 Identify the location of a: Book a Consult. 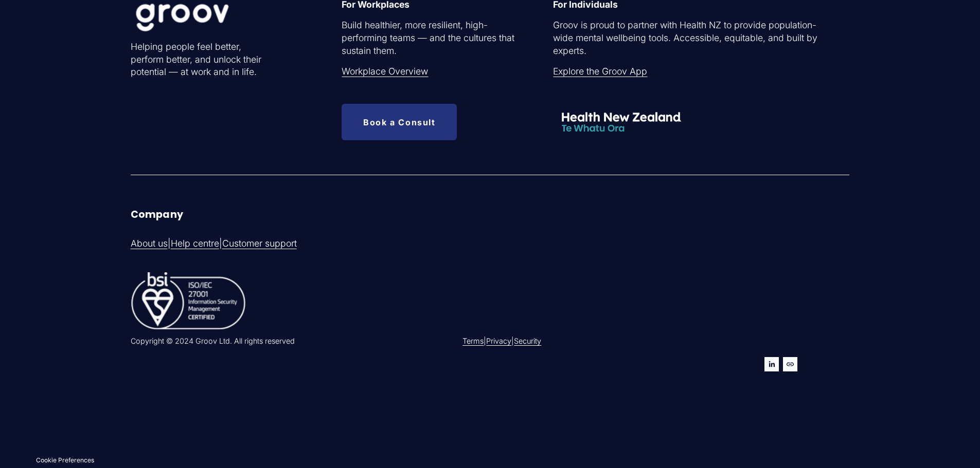
(399, 122).